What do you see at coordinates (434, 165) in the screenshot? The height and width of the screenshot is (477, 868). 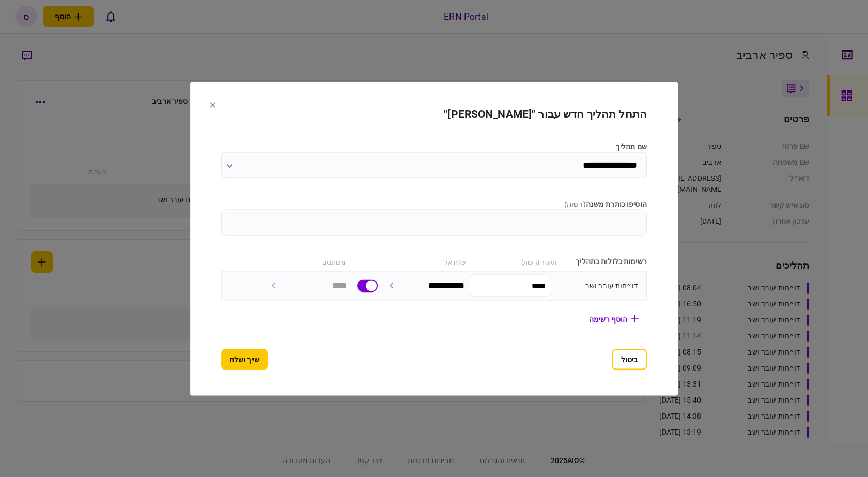 I see `input: שם תהליך` at bounding box center [434, 165].